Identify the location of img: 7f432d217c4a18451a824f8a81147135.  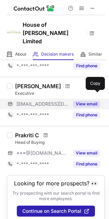
(14, 32).